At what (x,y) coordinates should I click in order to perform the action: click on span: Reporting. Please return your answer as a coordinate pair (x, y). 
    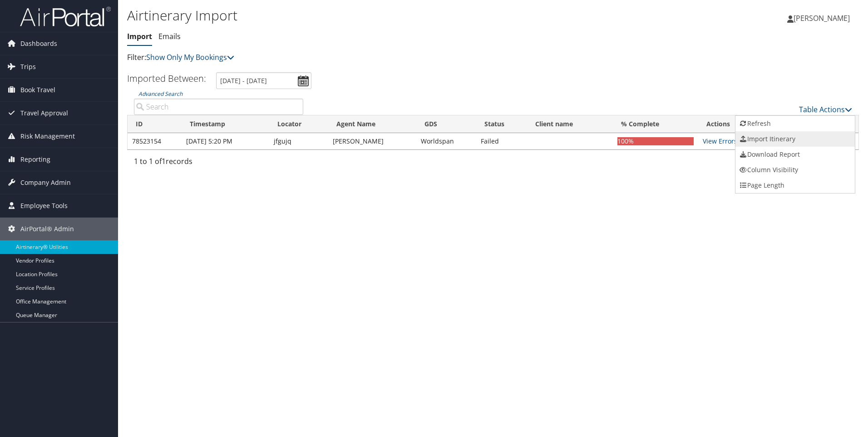
    Looking at the image, I should click on (35, 160).